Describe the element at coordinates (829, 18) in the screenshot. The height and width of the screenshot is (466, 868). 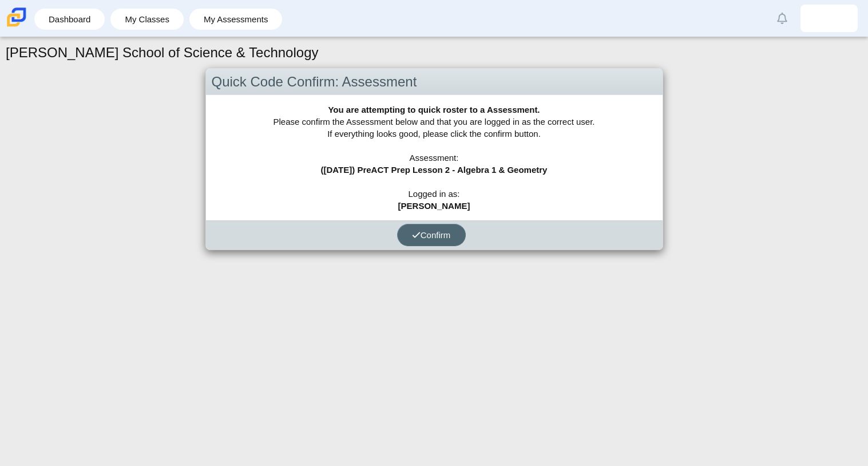
I see `img: esperanza.reyes-lo.wUdWzD` at that location.